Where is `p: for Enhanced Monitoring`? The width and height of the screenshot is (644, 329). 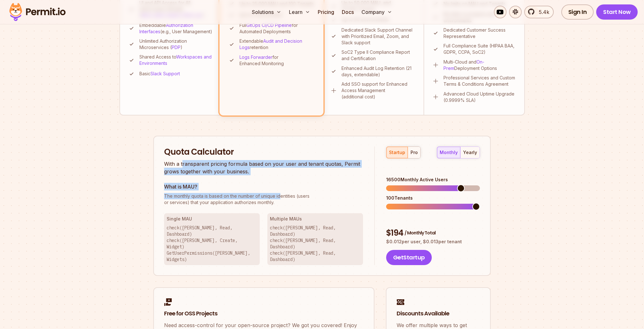 p: for Enhanced Monitoring is located at coordinates (277, 60).